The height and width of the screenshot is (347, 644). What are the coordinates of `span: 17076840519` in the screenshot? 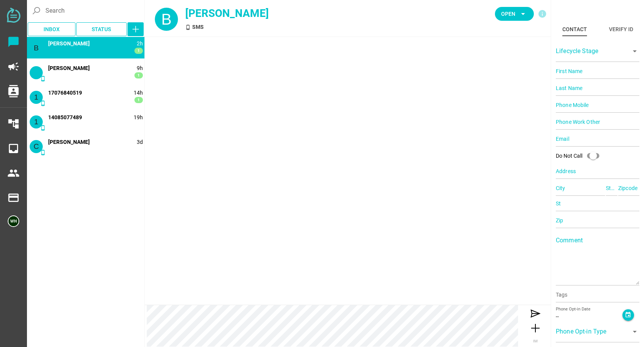 It's located at (65, 93).